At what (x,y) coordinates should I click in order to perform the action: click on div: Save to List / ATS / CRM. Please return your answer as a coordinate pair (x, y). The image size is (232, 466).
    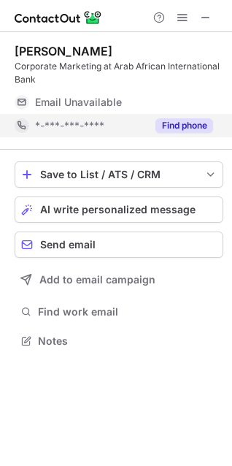
    Looking at the image, I should click on (119, 175).